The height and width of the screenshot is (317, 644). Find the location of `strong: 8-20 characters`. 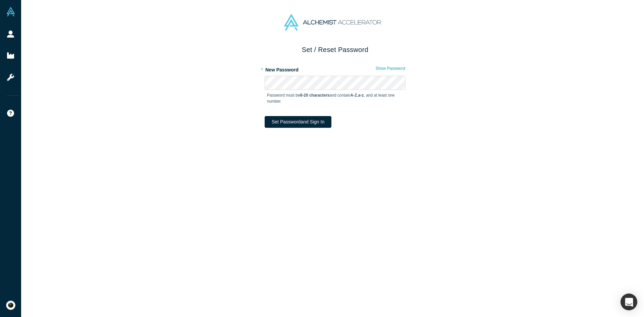

strong: 8-20 characters is located at coordinates (315, 95).